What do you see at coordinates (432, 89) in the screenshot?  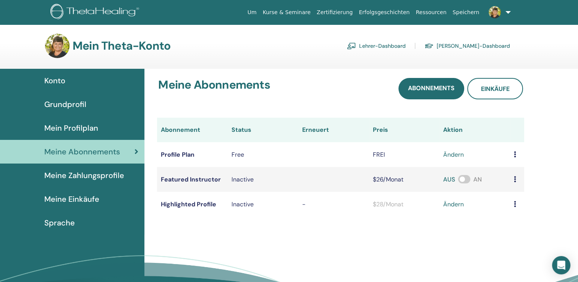 I see `a: Abonnements` at bounding box center [432, 89].